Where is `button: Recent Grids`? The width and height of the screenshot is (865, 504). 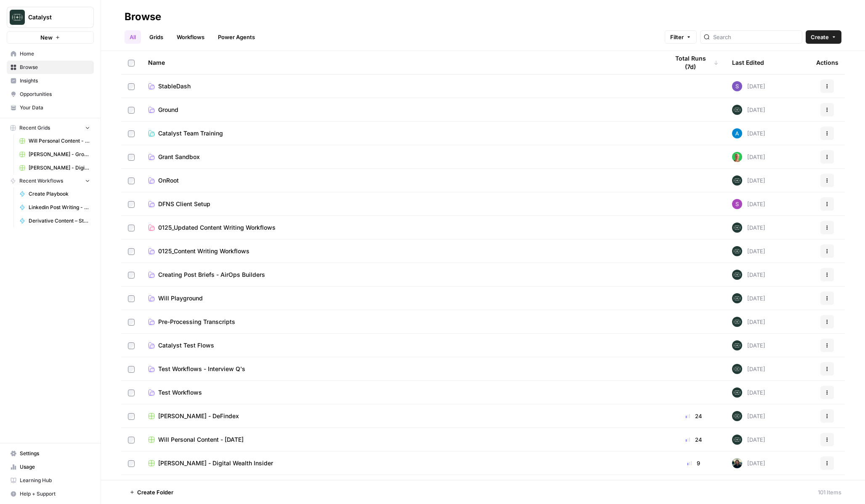
button: Recent Grids is located at coordinates (50, 128).